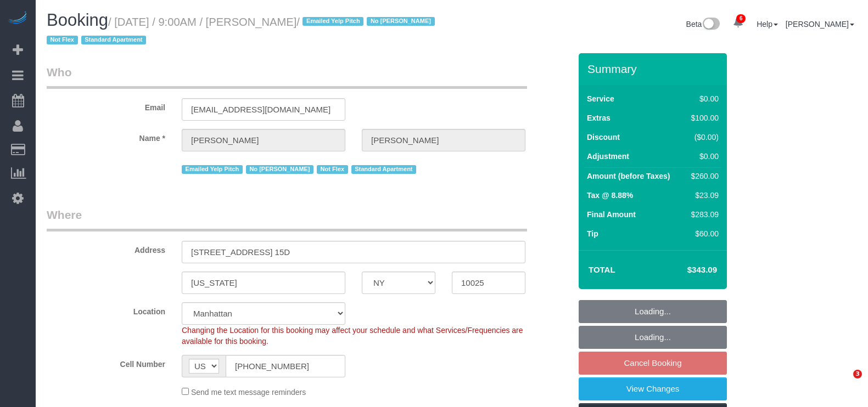 This screenshot has height=407, width=868. Describe the element at coordinates (444, 140) in the screenshot. I see `input: Last Name` at that location.